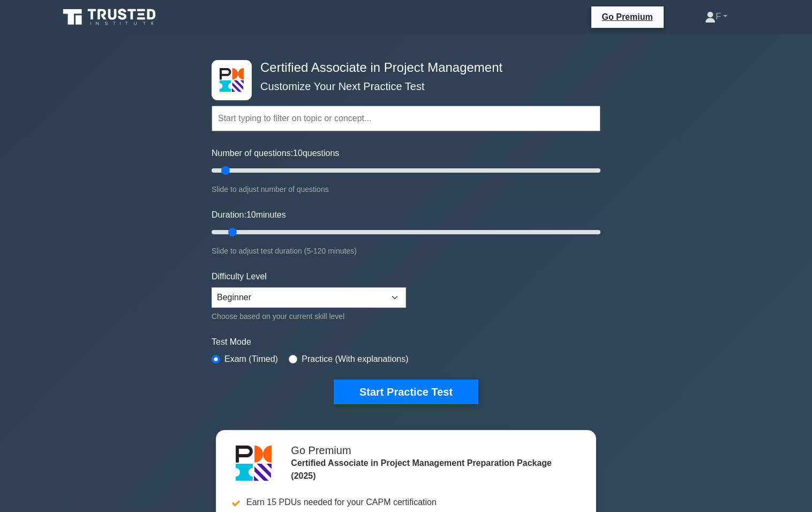 This screenshot has width=812, height=512. Describe the element at coordinates (354, 359) in the screenshot. I see `label: Practice (With explanations)` at that location.